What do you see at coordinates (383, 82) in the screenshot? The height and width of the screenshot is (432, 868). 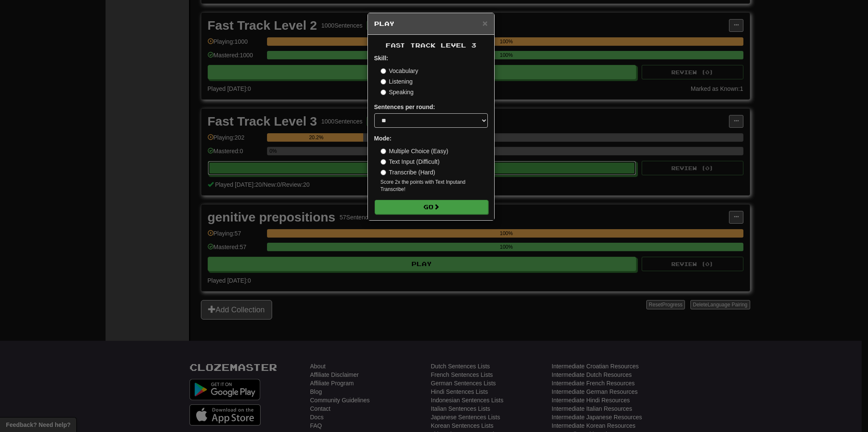 I see `input: Listening` at bounding box center [383, 82].